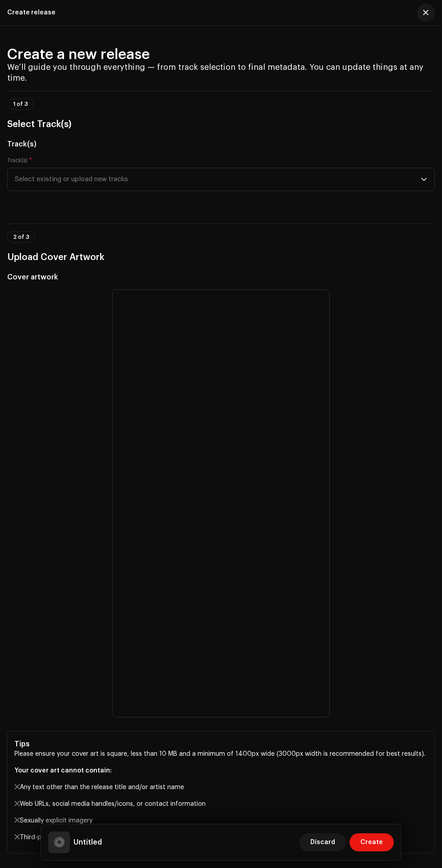 This screenshot has width=442, height=868. I want to click on button: Create, so click(372, 843).